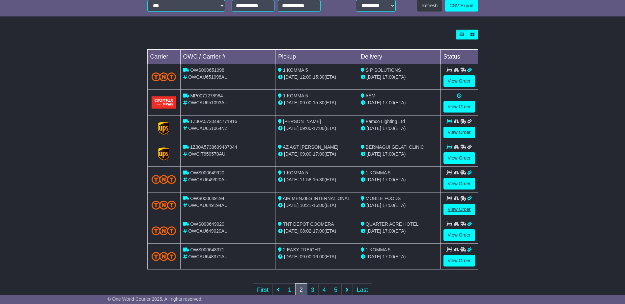 The width and height of the screenshot is (625, 304). Describe the element at coordinates (362, 290) in the screenshot. I see `a: Last` at that location.